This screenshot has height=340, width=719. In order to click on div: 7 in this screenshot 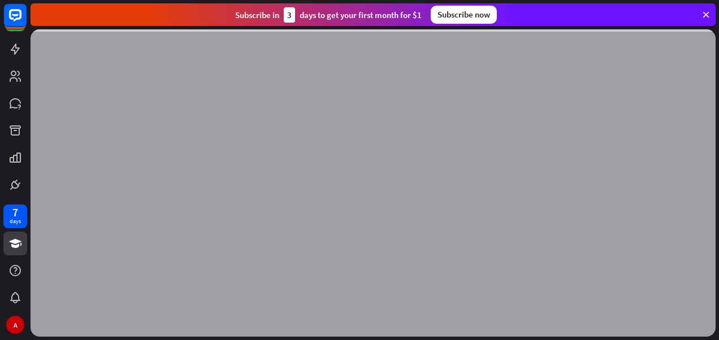, I will do `click(15, 213)`.